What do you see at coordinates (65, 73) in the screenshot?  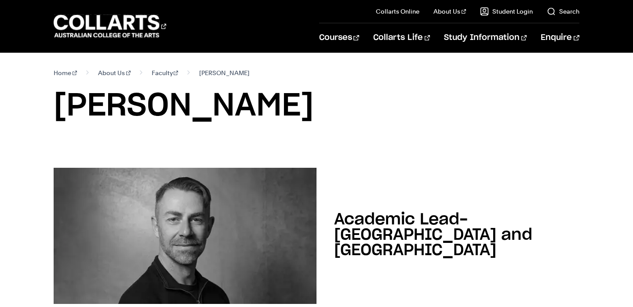 I see `a: Home` at bounding box center [65, 73].